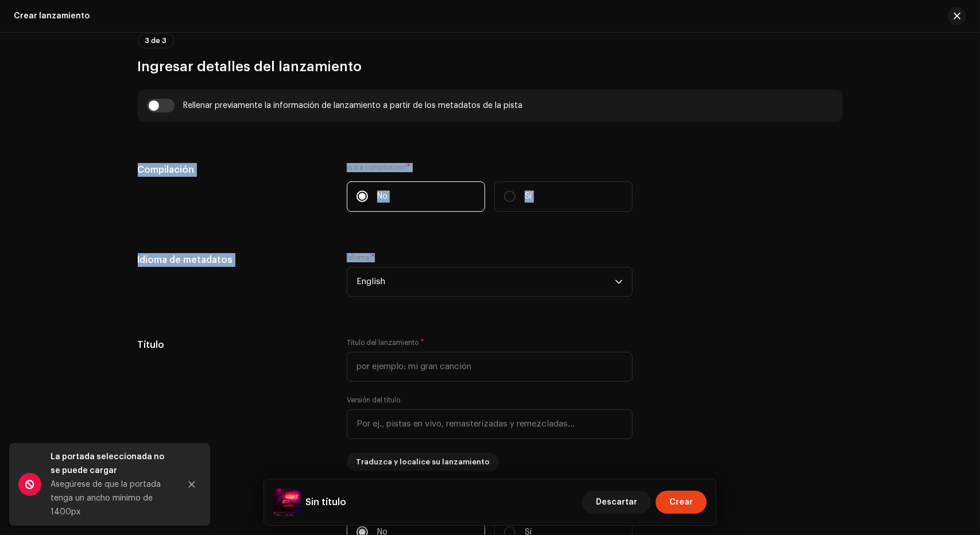 The height and width of the screenshot is (535, 980). Describe the element at coordinates (353, 105) in the screenshot. I see `div: Rellenar previamente la información de lanzamiento a partir de los metadatos de la pista` at that location.